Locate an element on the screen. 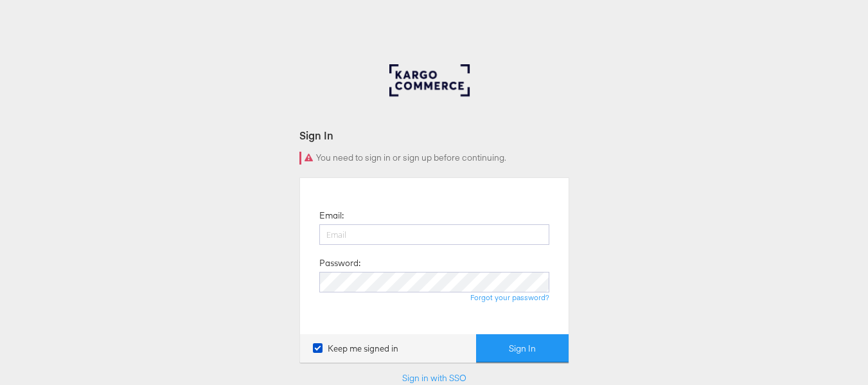  div: You need to sign in or sign up before continuing. is located at coordinates (434, 158).